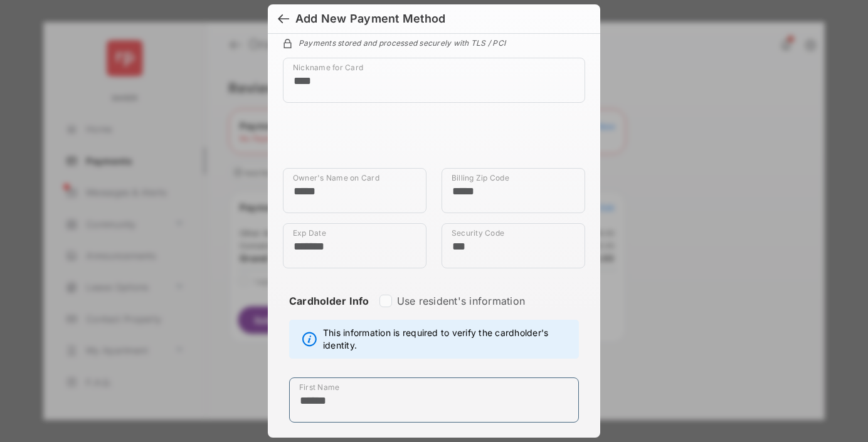 This screenshot has height=442, width=868. Describe the element at coordinates (329, 312) in the screenshot. I see `strong: Cardholder Info` at that location.